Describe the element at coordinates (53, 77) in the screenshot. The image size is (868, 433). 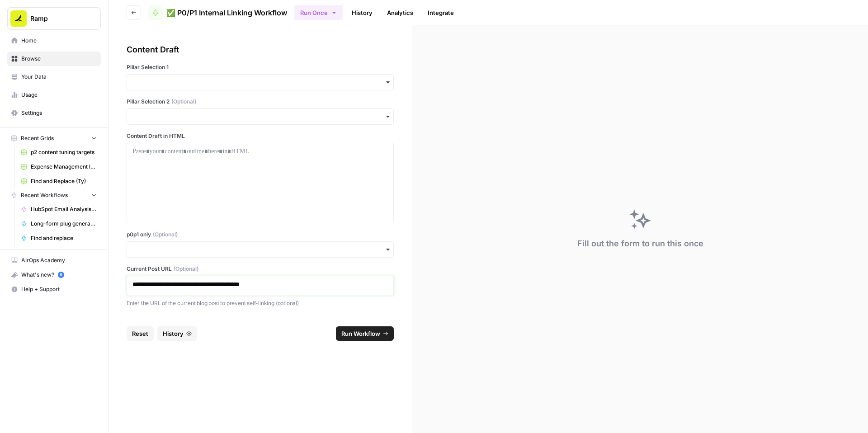
I see `a: Your Data` at that location.